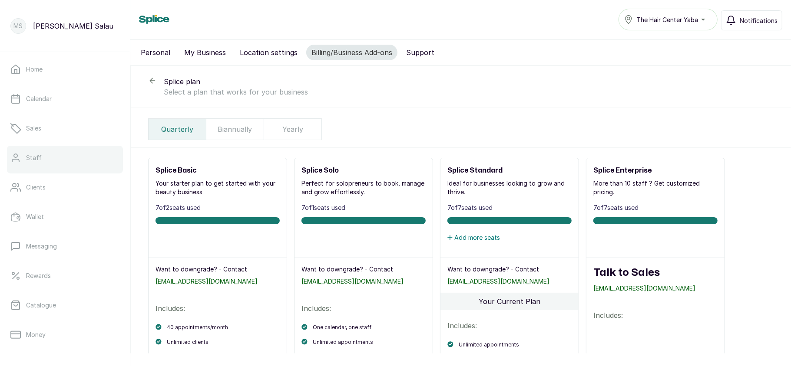  What do you see at coordinates (363, 171) in the screenshot?
I see `h2: Splice Solo` at bounding box center [363, 171].